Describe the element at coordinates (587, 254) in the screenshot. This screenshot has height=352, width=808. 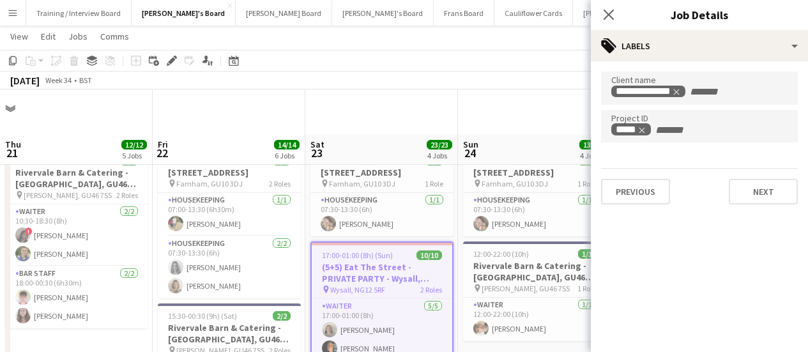
I see `span: 1/1` at that location.